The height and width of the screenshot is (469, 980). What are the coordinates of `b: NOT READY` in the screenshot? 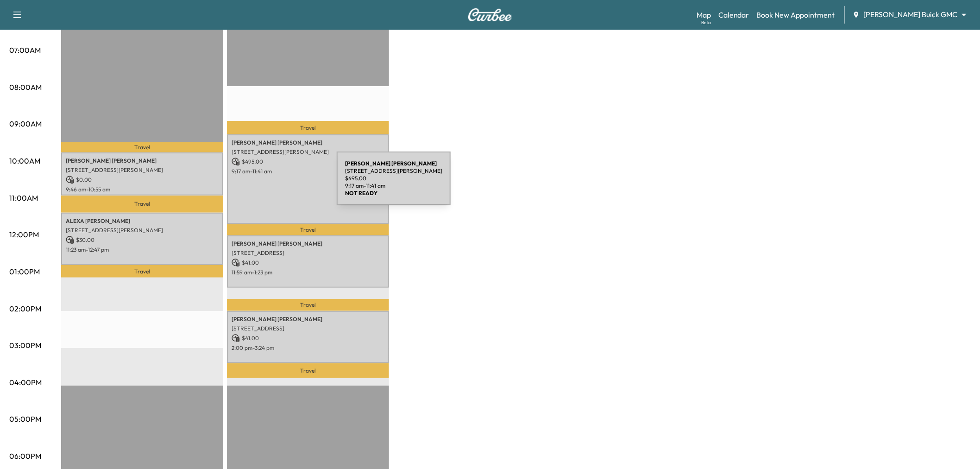 It's located at (361, 193).